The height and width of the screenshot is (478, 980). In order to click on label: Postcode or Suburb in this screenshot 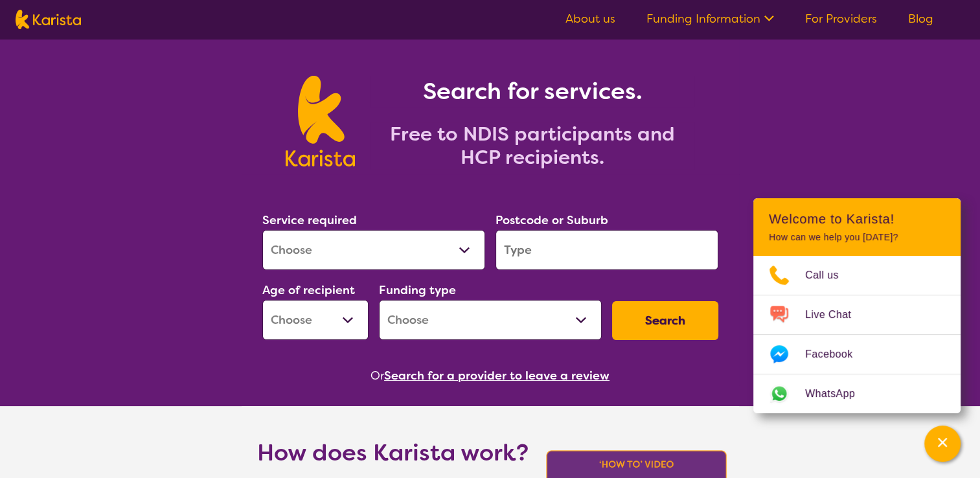, I will do `click(551, 220)`.